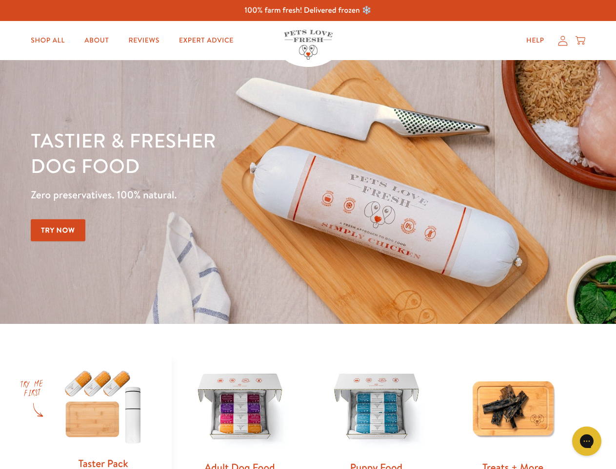 This screenshot has width=616, height=469. What do you see at coordinates (308, 44) in the screenshot?
I see `img: Pets Love Fresh` at bounding box center [308, 44].